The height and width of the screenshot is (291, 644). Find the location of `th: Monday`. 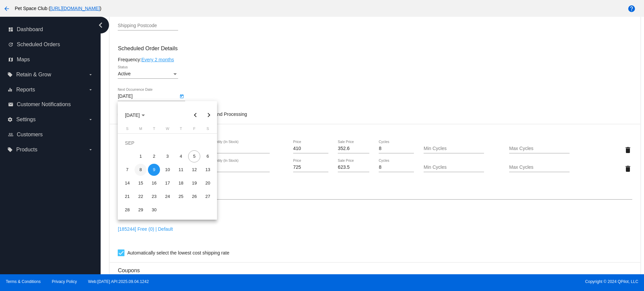

th: Monday is located at coordinates (140, 130).